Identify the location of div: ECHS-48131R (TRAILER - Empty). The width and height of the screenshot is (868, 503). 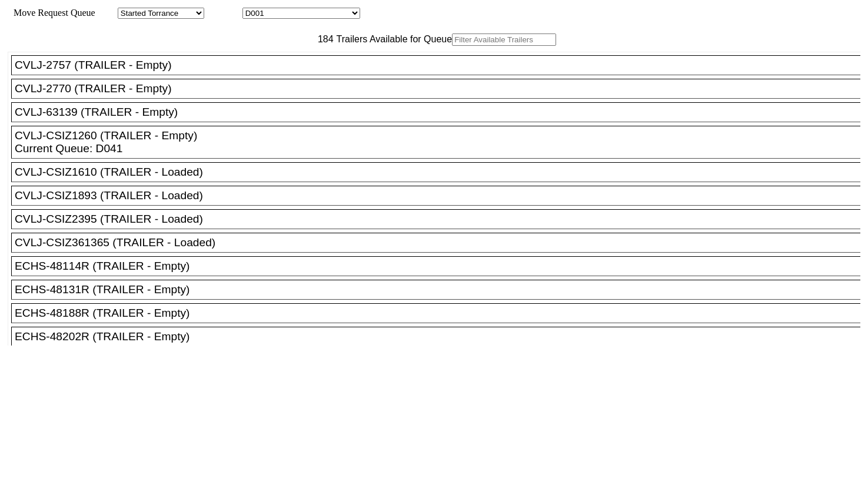
(441, 290).